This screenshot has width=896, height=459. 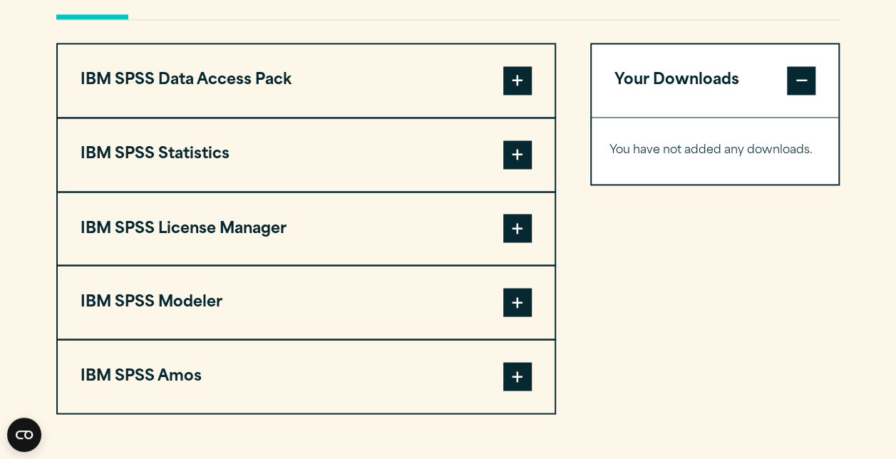 What do you see at coordinates (715, 81) in the screenshot?
I see `button: Your Downloads` at bounding box center [715, 81].